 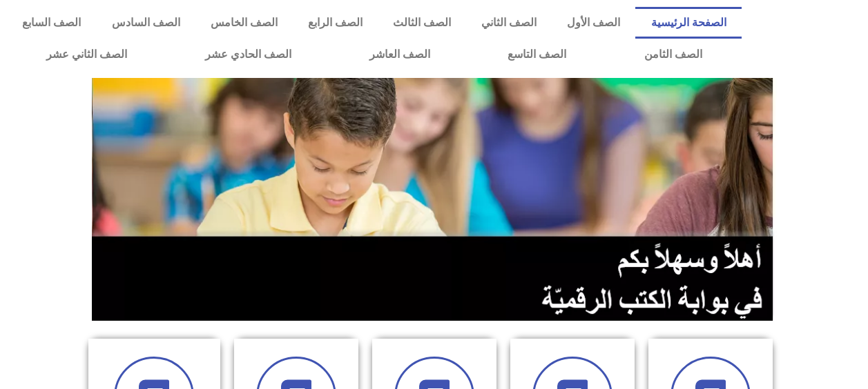 What do you see at coordinates (538, 55) in the screenshot?
I see `a: الصف التاسع` at bounding box center [538, 55].